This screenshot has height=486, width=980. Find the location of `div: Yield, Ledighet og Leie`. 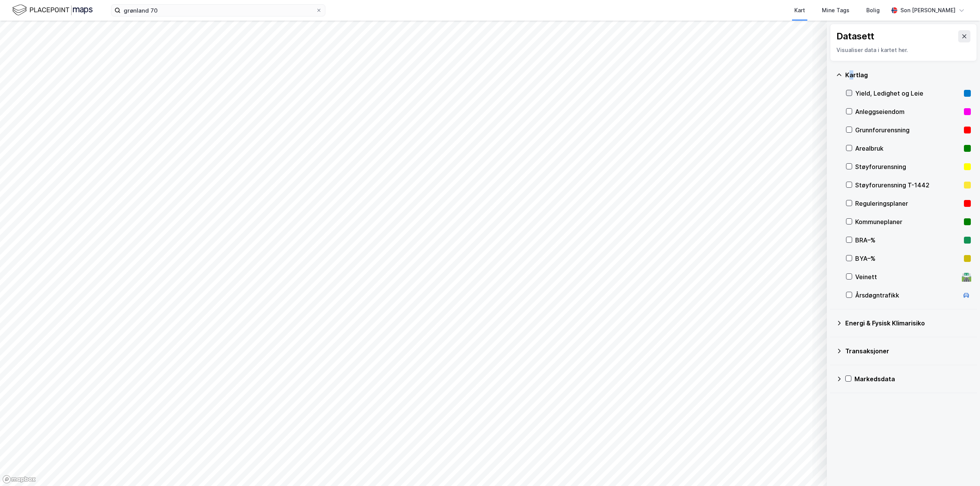

div: Yield, Ledighet og Leie is located at coordinates (908, 93).